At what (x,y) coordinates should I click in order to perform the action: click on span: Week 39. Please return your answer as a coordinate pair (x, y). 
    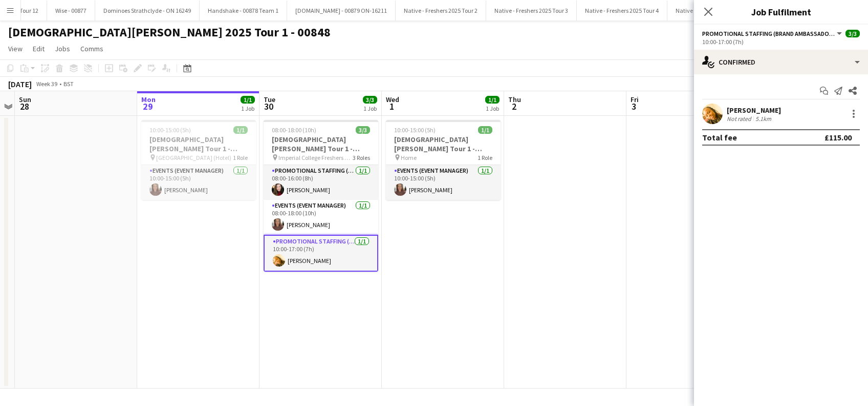
    Looking at the image, I should click on (47, 83).